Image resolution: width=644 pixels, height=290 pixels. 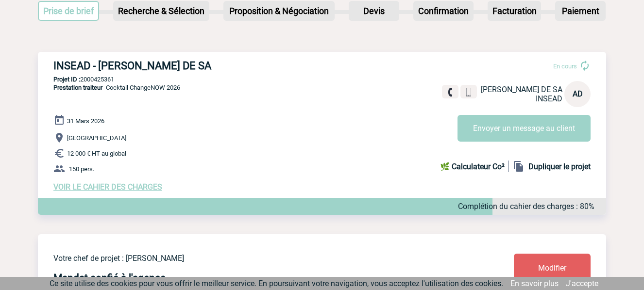 What do you see at coordinates (85, 121) in the screenshot?
I see `span: 31 Mars 2026` at bounding box center [85, 121].